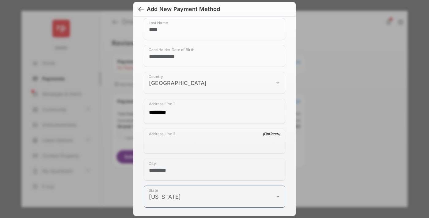 Image resolution: width=429 pixels, height=218 pixels. What do you see at coordinates (214, 83) in the screenshot?
I see `div: payment_method_screening[postal_addresses][country]` at bounding box center [214, 83].